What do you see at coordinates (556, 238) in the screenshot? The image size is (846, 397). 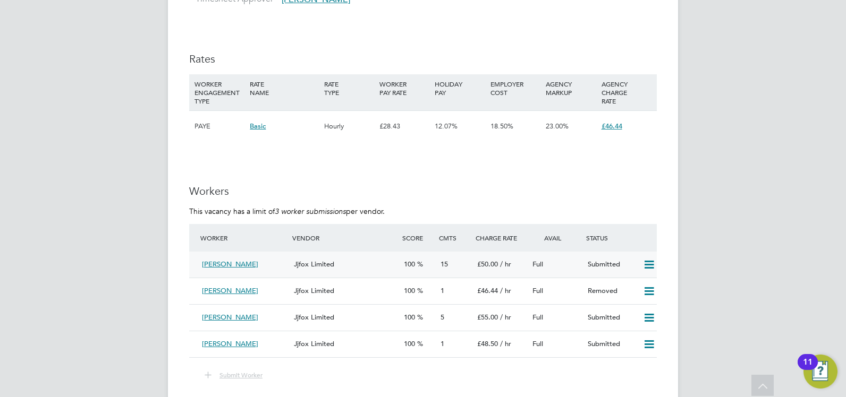 I see `div: Avail` at bounding box center [556, 238].